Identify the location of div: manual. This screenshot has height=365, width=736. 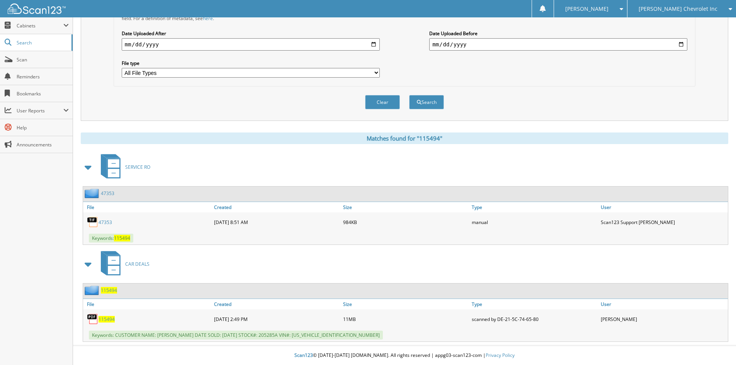
(534, 222).